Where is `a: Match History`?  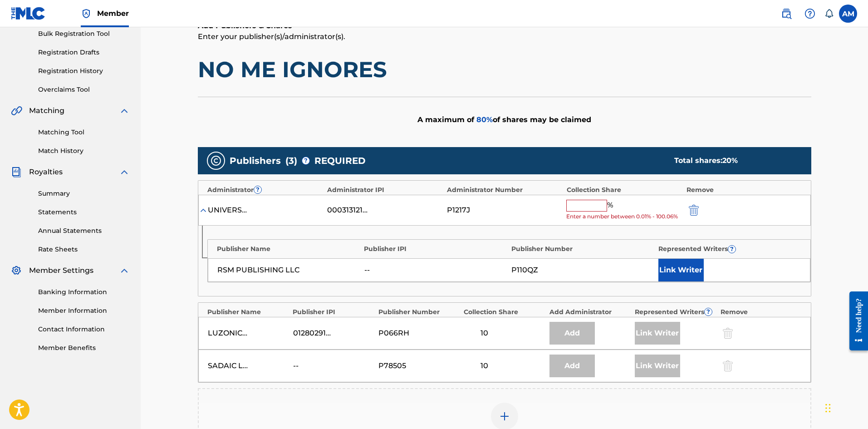
a: Match History is located at coordinates (84, 150).